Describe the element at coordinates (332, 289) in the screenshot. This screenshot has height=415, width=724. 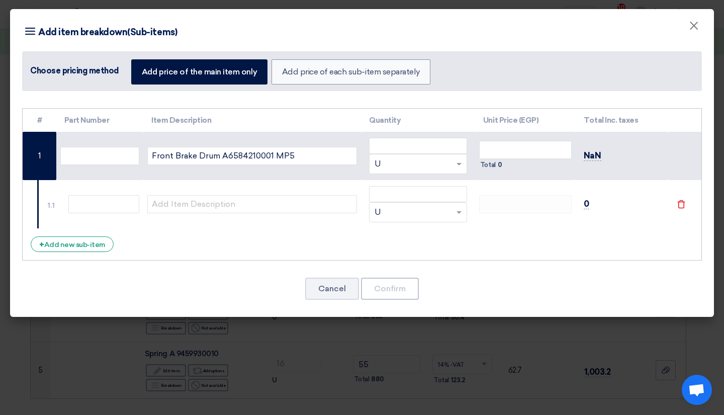
I see `button: Cancel` at that location.